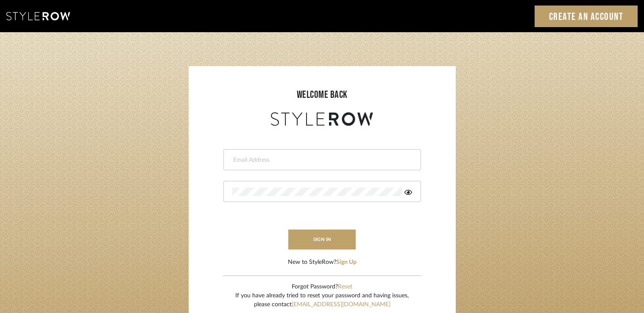  Describe the element at coordinates (345, 287) in the screenshot. I see `button: Reset` at that location.